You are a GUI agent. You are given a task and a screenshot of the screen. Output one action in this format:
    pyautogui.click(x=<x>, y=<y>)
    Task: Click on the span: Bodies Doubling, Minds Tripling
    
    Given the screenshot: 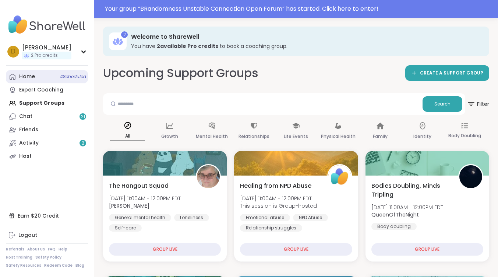 What is the action you would take?
    pyautogui.click(x=411, y=190)
    